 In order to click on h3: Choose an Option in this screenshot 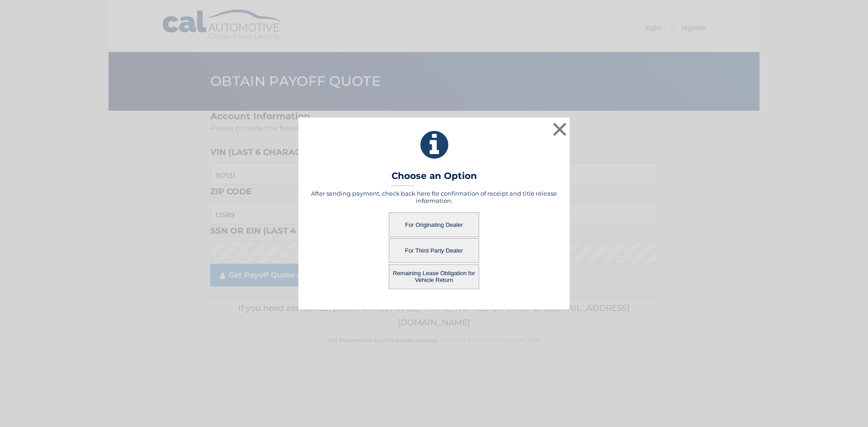, I will do `click(434, 178)`.